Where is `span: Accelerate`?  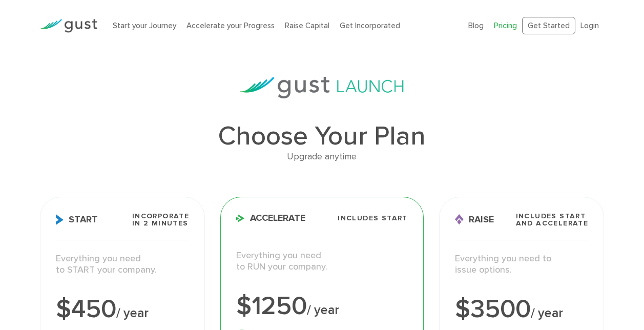 span: Accelerate is located at coordinates (270, 218).